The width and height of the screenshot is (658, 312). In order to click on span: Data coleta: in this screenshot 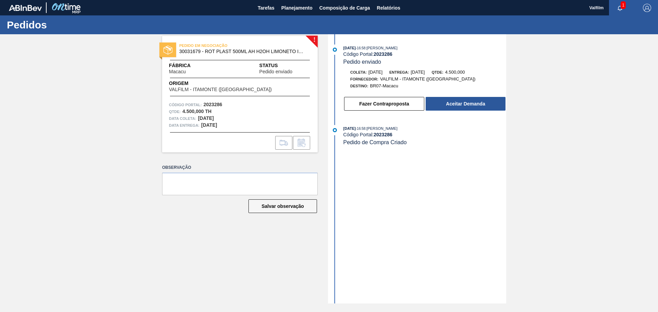, I will do `click(183, 119)`.